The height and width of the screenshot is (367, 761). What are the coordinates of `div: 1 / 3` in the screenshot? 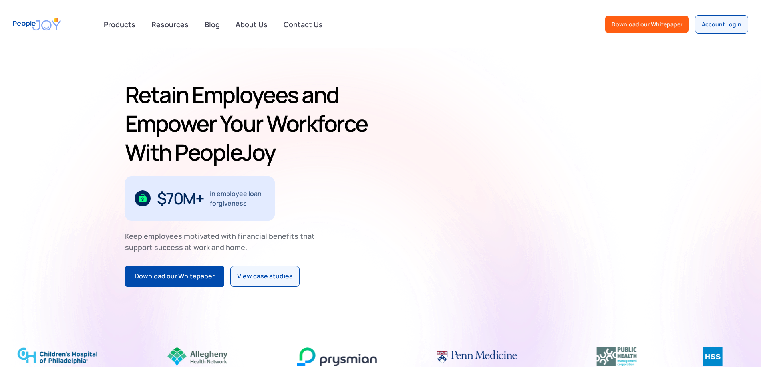 It's located at (200, 198).